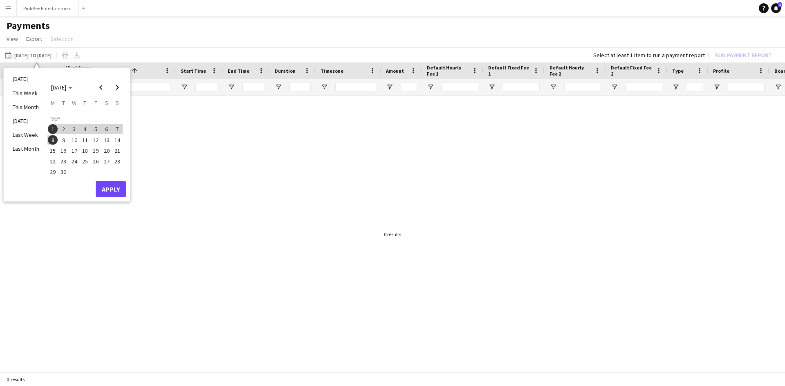  Describe the element at coordinates (53, 162) in the screenshot. I see `button: 22-09-2025` at that location.